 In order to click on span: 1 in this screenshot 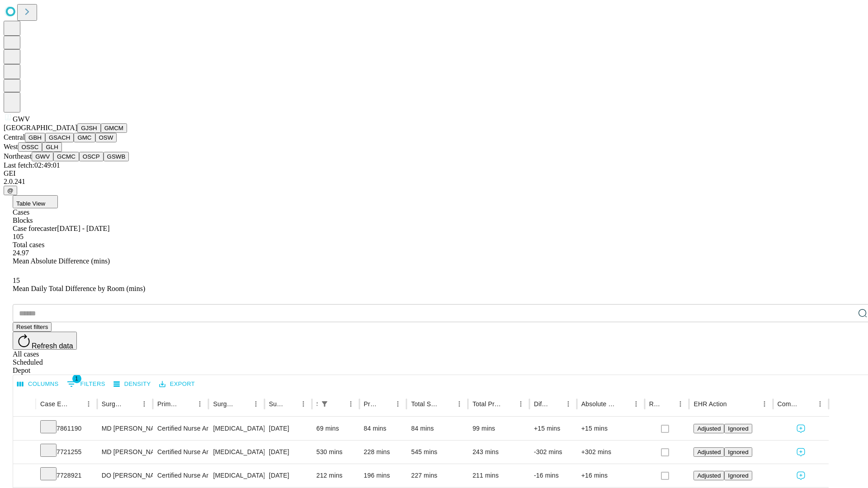, I will do `click(77, 379)`.